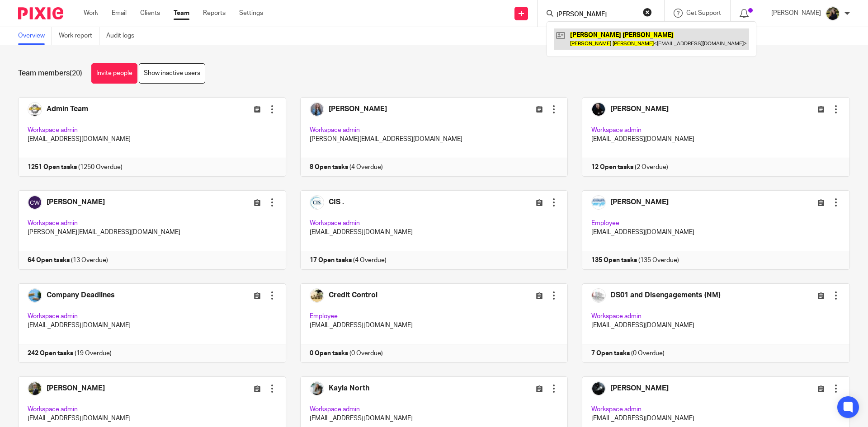 The height and width of the screenshot is (427, 868). I want to click on span: (20), so click(76, 73).